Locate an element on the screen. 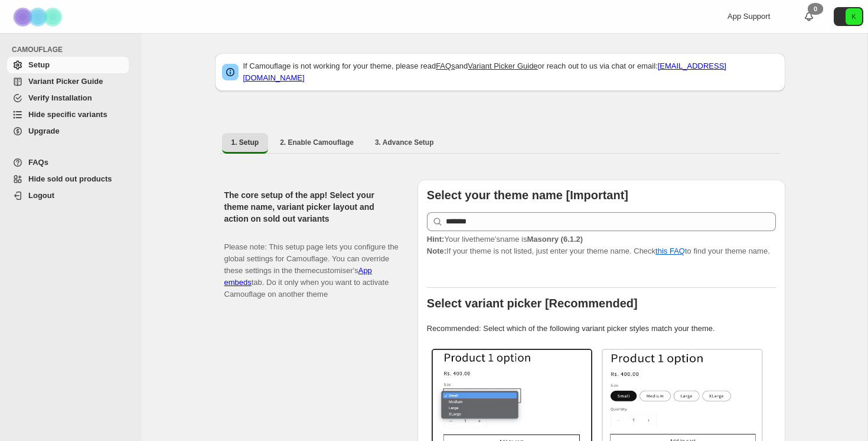 Image resolution: width=868 pixels, height=441 pixels. a: Hide sold out products is located at coordinates (68, 179).